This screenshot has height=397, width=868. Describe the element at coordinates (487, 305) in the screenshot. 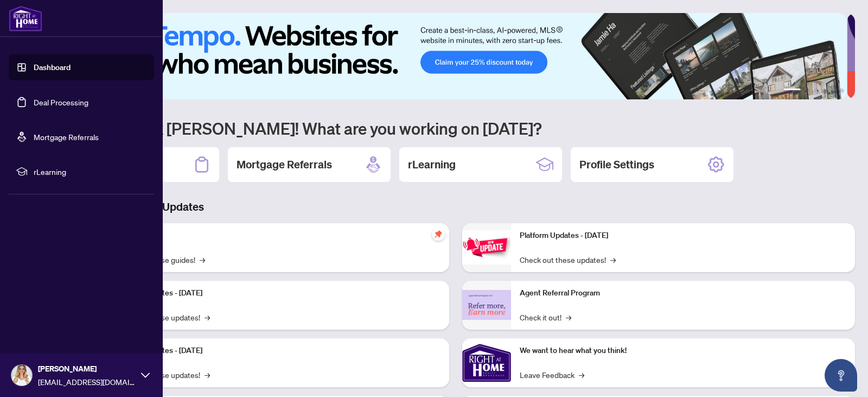

I see `img: Agent Referral Program` at that location.